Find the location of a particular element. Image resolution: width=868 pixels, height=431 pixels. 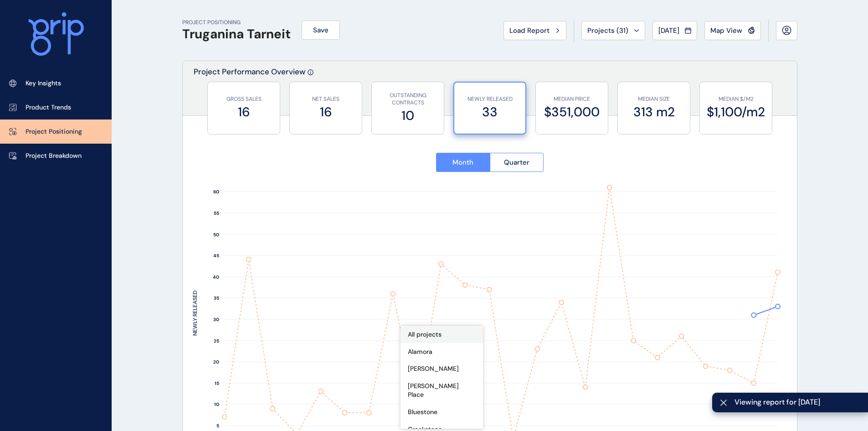

p: PROJECT POSITIONING is located at coordinates (237, 22).